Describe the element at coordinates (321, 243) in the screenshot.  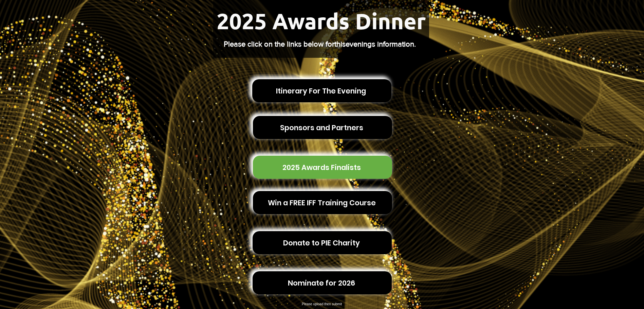
I see `span: Donate to PIE Charity` at that location.